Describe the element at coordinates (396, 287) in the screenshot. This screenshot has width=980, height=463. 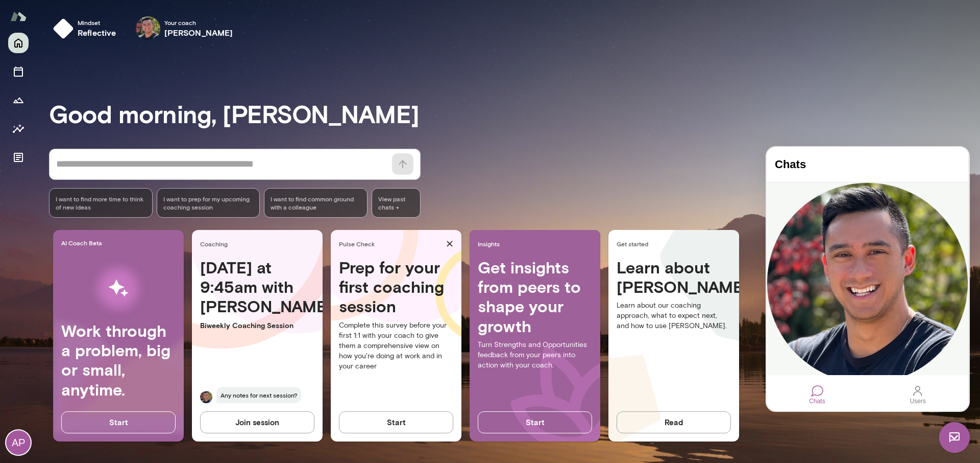
I see `h4: Prep for your first coaching session` at that location.